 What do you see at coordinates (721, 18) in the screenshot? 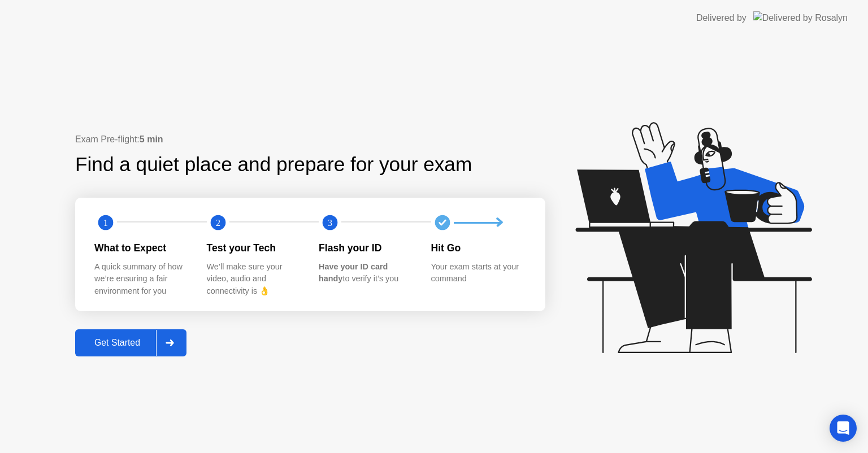
I see `div: Delivered by` at bounding box center [721, 18].